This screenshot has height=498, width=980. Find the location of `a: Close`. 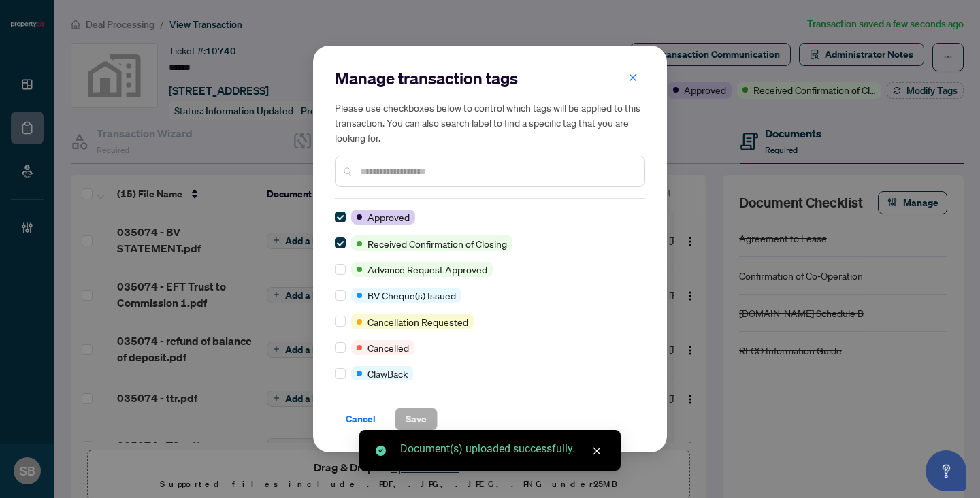

a: Close is located at coordinates (596, 451).